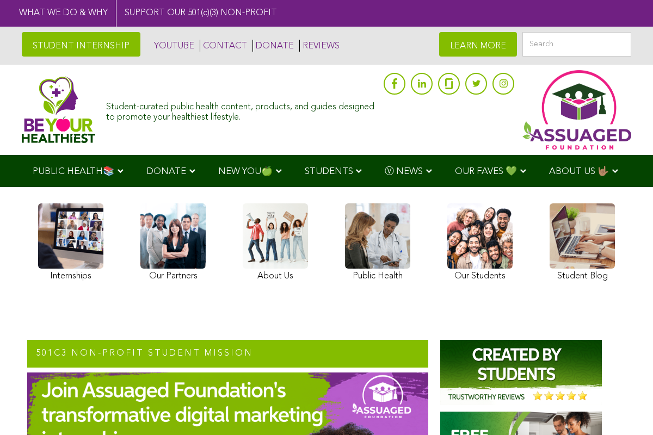  I want to click on input: Search, so click(576, 44).